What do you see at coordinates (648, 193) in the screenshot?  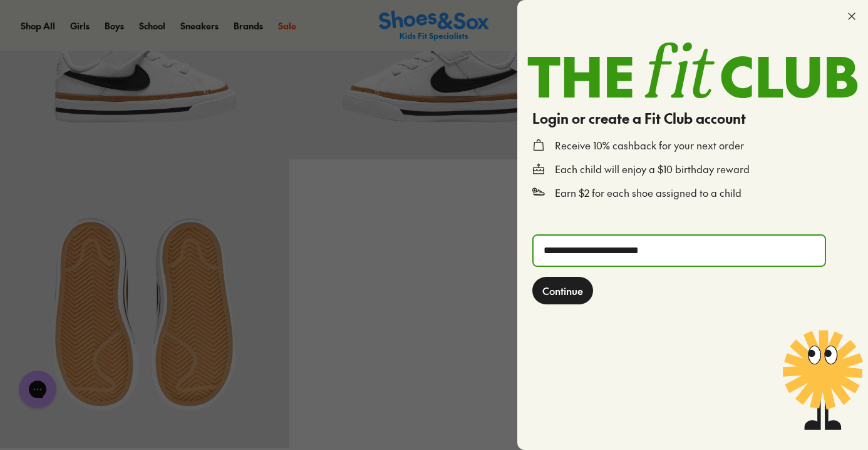 I see `p: Earn $2 for each shoe assigned to a child` at bounding box center [648, 193].